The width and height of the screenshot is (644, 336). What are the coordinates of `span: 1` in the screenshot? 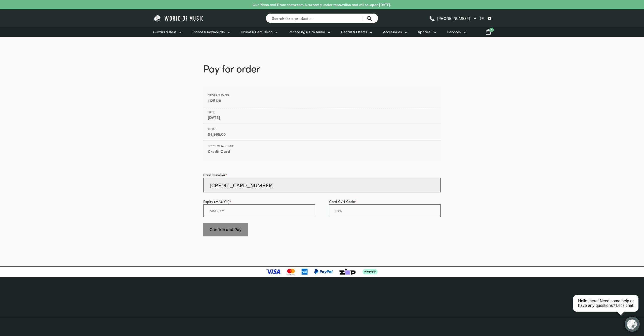 It's located at (492, 30).